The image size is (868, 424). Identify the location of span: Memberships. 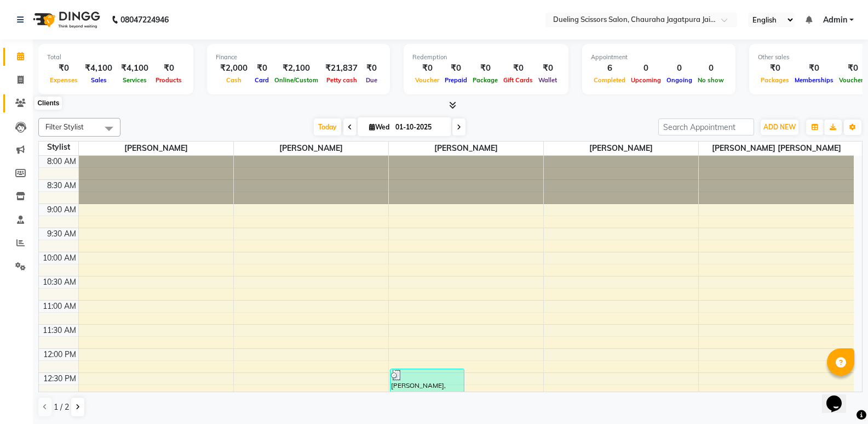
(814, 80).